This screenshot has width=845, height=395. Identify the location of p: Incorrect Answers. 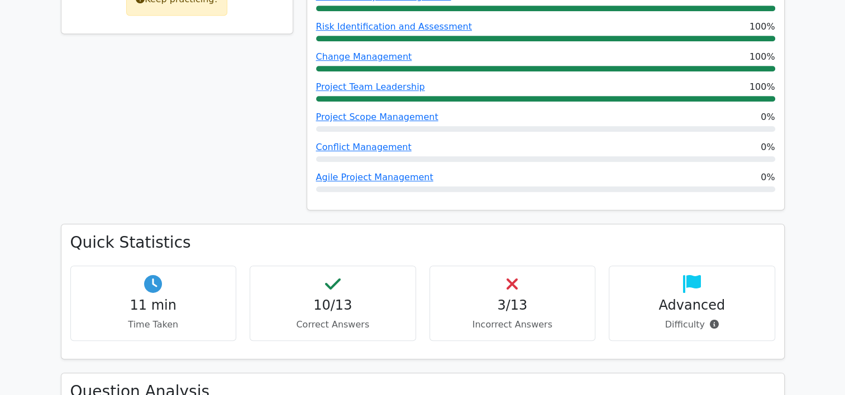
(513, 325).